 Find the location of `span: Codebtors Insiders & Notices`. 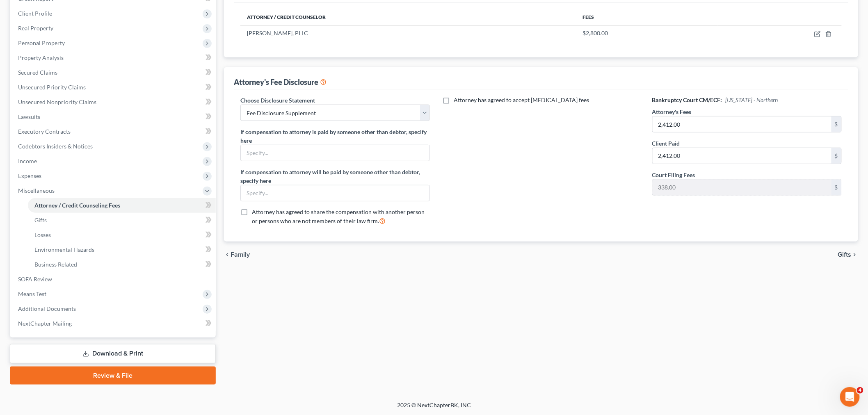

span: Codebtors Insiders & Notices is located at coordinates (55, 146).